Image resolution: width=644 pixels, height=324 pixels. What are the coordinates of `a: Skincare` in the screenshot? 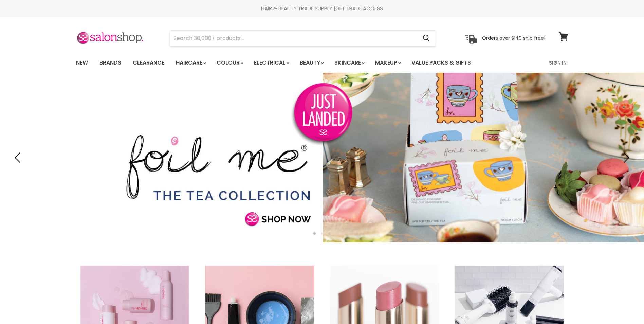 It's located at (349, 63).